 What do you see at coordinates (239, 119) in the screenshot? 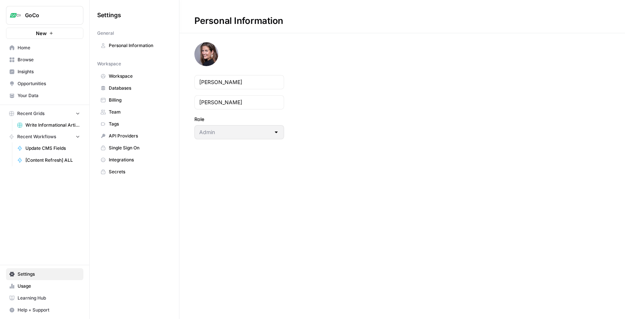
I see `label: Role` at bounding box center [239, 119].